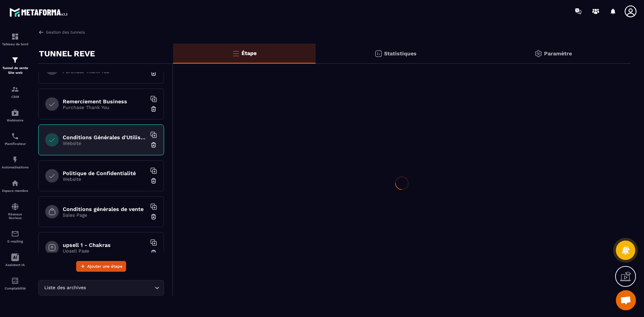 Image resolution: width=644 pixels, height=317 pixels. I want to click on img: arrow, so click(41, 32).